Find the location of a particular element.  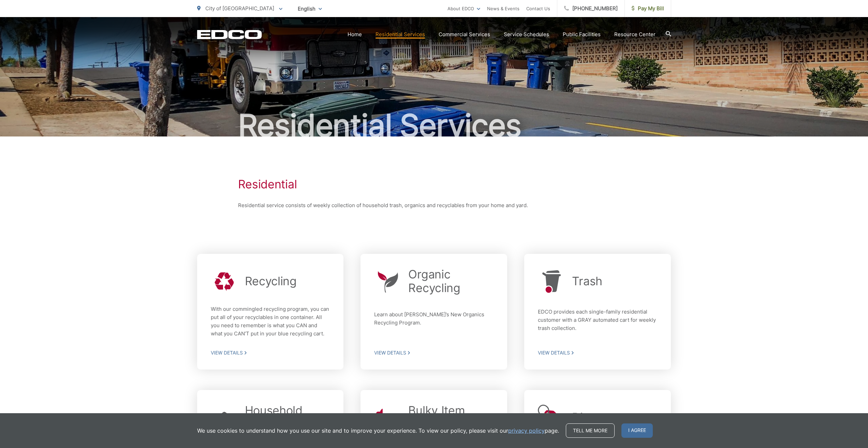

a: News & Events is located at coordinates (503, 9).